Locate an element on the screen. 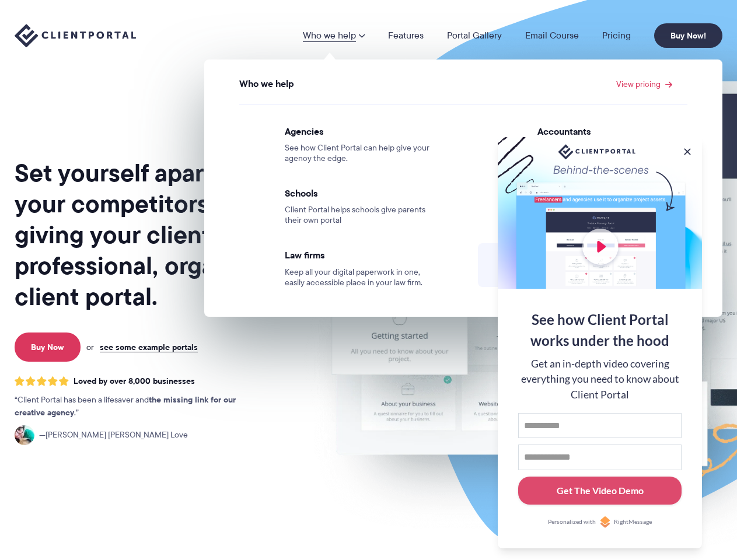 The width and height of the screenshot is (737, 560). span: See how Client Portal can help give your agency the edge. is located at coordinates (360, 153).